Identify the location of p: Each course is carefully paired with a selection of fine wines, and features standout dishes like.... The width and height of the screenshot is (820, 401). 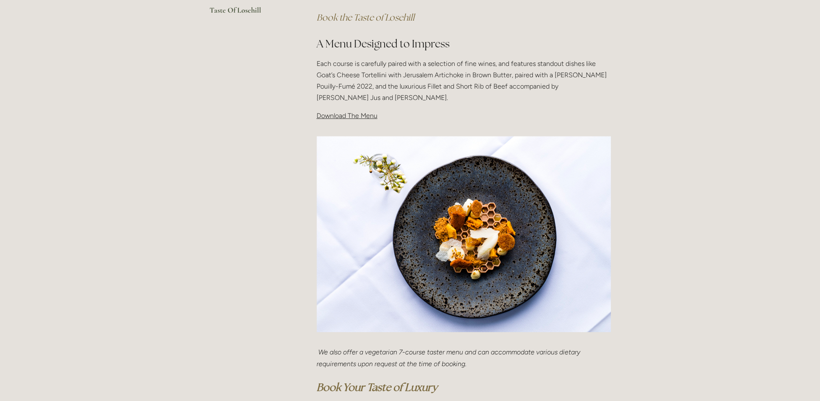
(464, 81).